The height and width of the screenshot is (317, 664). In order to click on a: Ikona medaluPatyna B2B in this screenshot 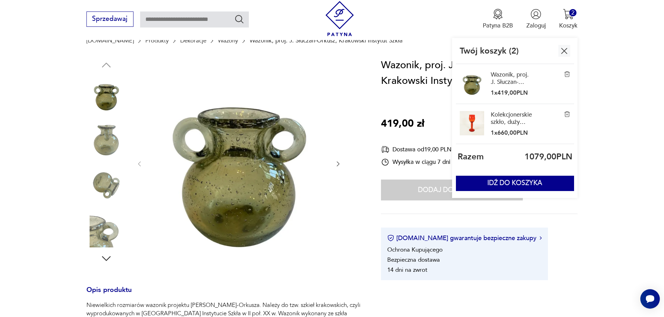, I will do `click(497, 19)`.